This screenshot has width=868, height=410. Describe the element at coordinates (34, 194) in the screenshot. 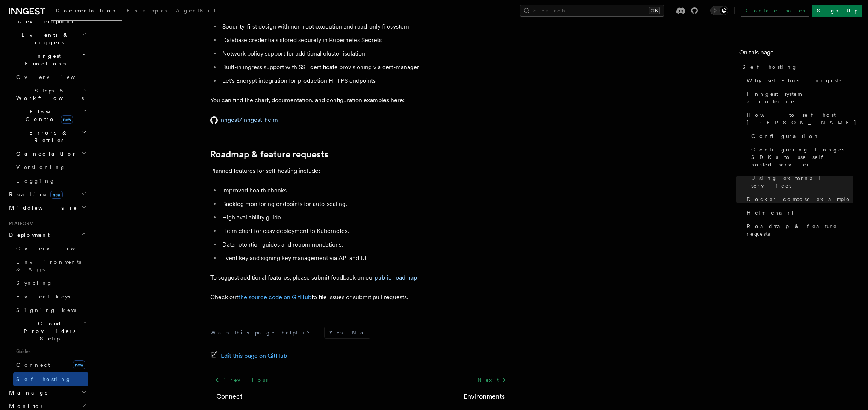

I see `span: Realtime` at that location.